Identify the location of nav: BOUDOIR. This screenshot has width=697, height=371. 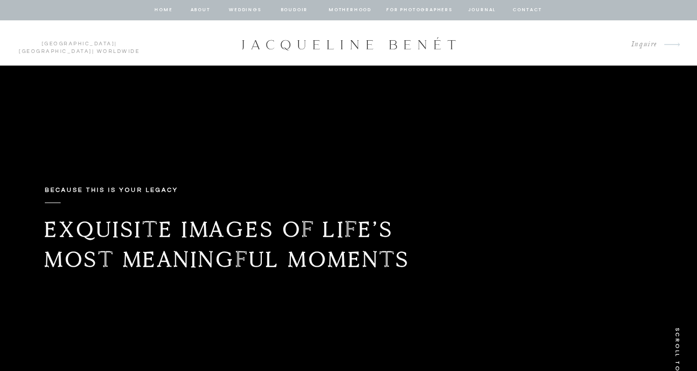
(294, 10).